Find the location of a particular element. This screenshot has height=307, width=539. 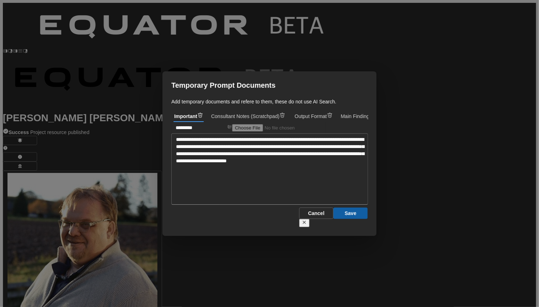

button: Cancel is located at coordinates (316, 213).